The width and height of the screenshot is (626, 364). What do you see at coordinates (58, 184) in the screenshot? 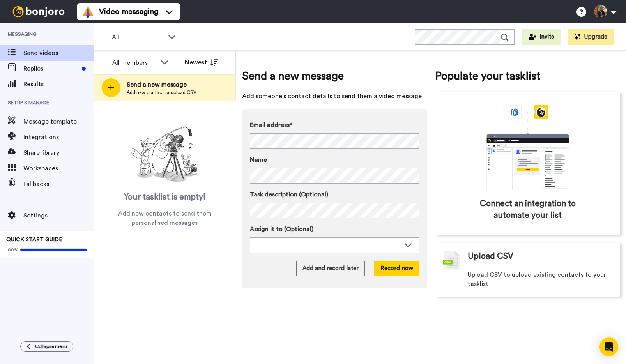
I see `span: Fallbacks` at bounding box center [58, 184].